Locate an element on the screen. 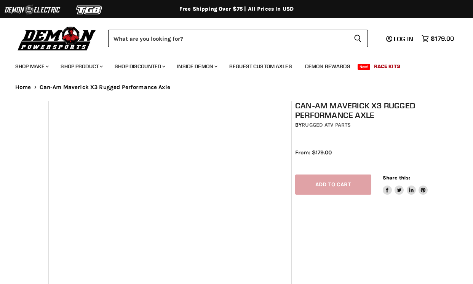 The image size is (473, 284). span: From: $179.00 is located at coordinates (313, 153).